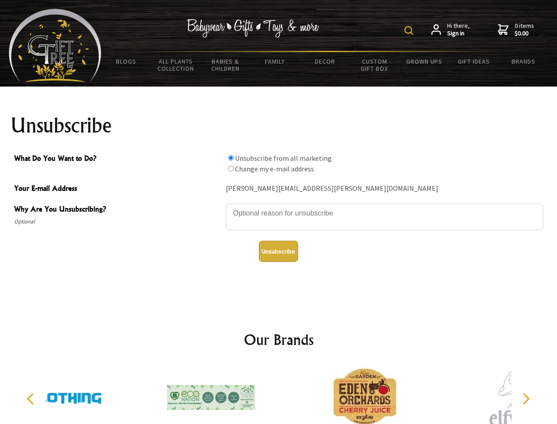 This screenshot has height=424, width=557. Describe the element at coordinates (118, 159) in the screenshot. I see `span: What Do You Want to Do?` at that location.